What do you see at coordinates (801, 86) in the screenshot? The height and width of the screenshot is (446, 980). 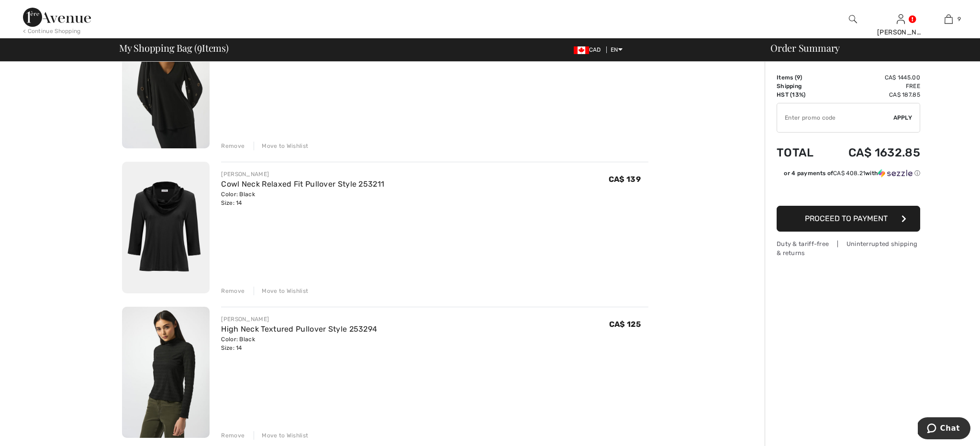 I see `td: Shipping` at bounding box center [801, 86].